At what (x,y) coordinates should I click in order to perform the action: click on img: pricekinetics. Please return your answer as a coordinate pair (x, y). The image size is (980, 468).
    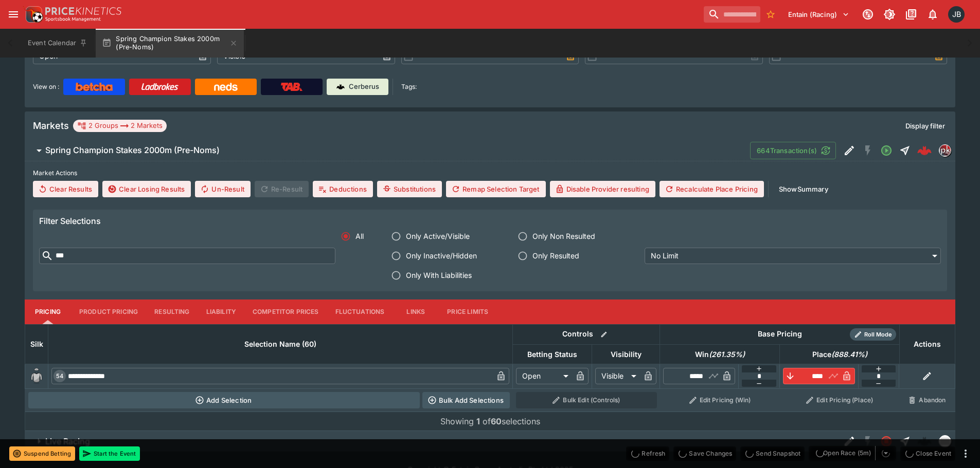
    Looking at the image, I should click on (945, 150).